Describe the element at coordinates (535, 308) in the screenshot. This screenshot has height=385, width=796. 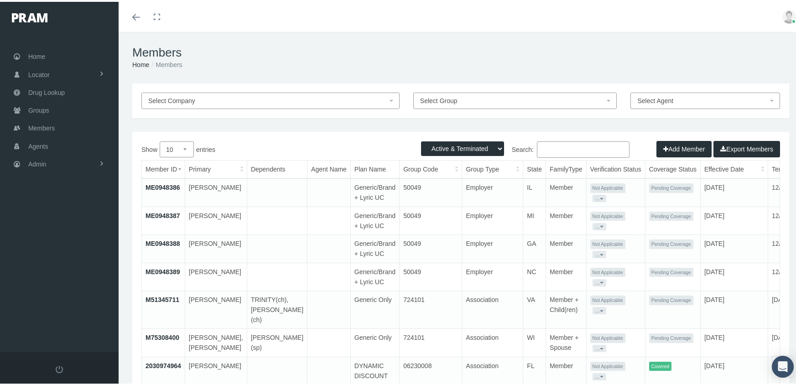
I see `td: VA` at that location.